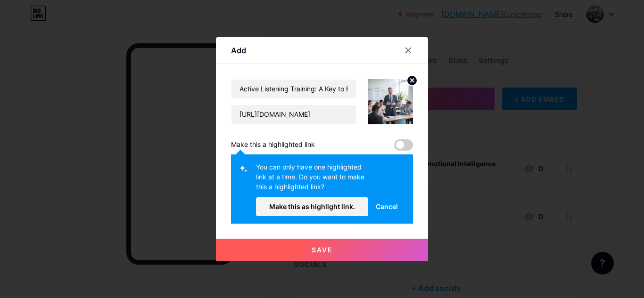 This screenshot has width=644, height=298. What do you see at coordinates (312, 206) in the screenshot?
I see `span: Make this as highlight link.` at bounding box center [312, 206].